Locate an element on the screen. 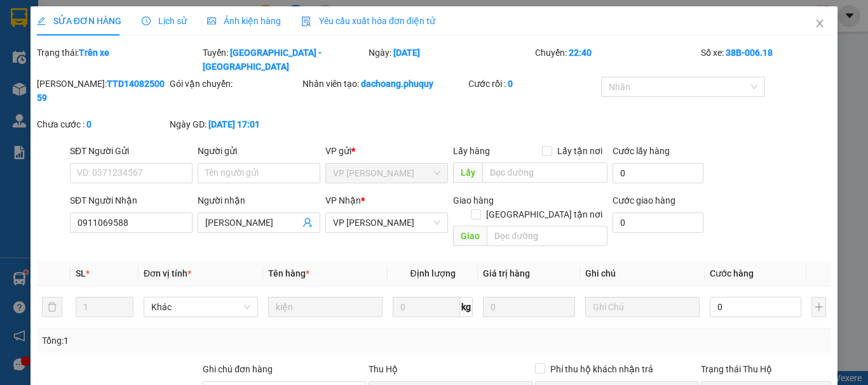 The height and width of the screenshot is (385, 868). div: Ngày GD: is located at coordinates (235, 124).